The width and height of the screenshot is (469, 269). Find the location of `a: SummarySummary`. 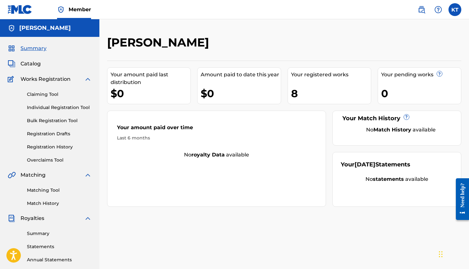

a: SummarySummary is located at coordinates (27, 48).